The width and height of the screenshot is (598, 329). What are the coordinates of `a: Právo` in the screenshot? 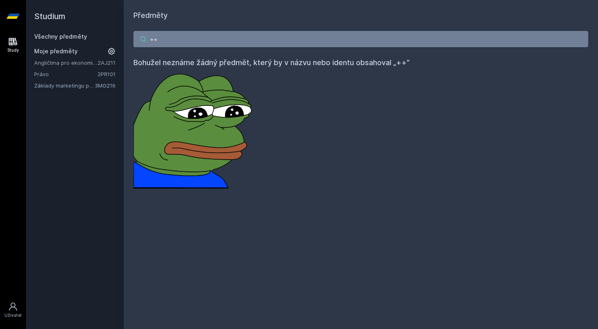 It's located at (66, 74).